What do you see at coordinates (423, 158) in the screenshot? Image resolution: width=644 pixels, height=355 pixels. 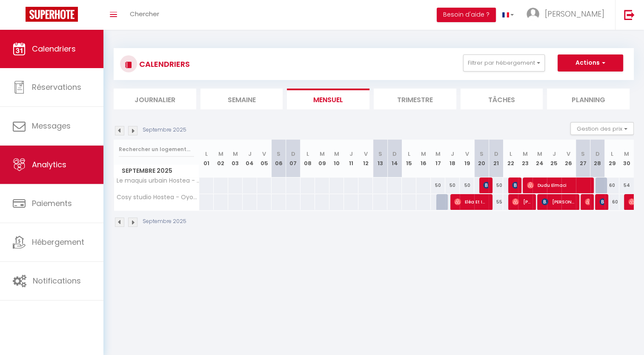 I see `th: 16` at bounding box center [423, 158].